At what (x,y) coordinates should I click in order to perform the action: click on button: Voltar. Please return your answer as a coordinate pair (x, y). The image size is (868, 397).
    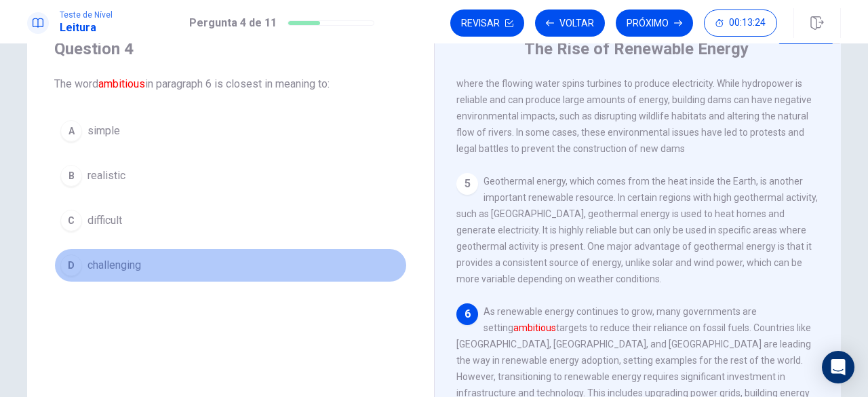
    Looking at the image, I should click on (570, 23).